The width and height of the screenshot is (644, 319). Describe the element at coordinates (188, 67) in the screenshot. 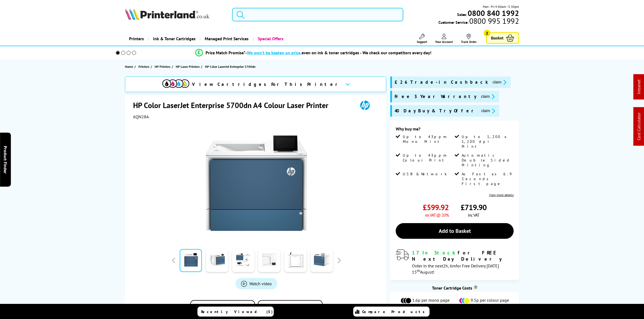

I see `a: HP Laser Printers` at that location.